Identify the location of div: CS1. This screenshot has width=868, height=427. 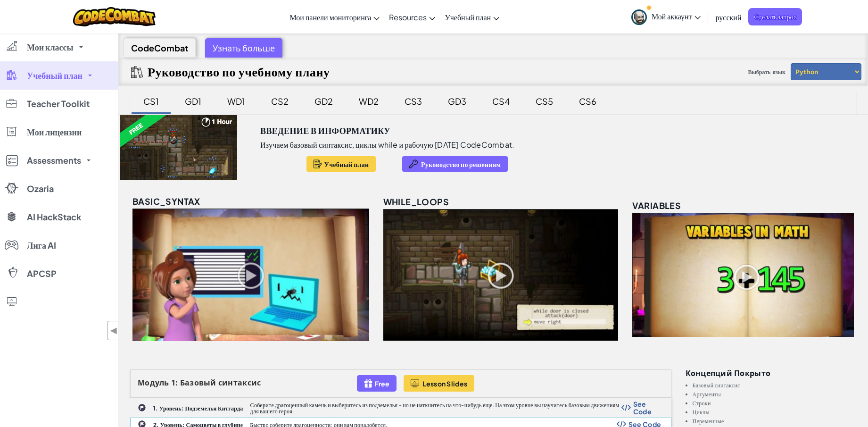
(151, 101).